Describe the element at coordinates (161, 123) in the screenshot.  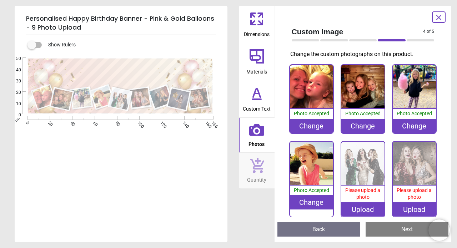
I see `span: 120` at that location.